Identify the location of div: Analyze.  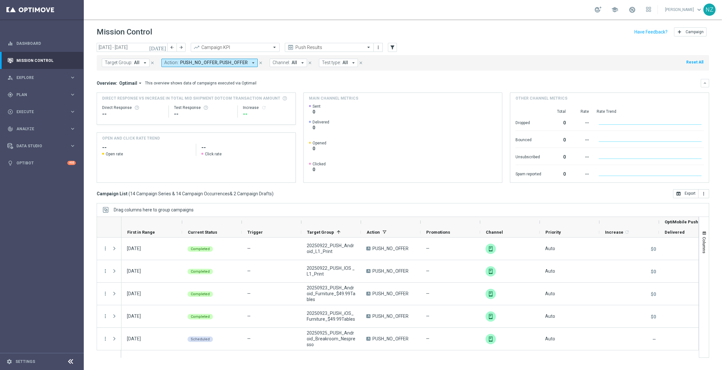
(38, 129).